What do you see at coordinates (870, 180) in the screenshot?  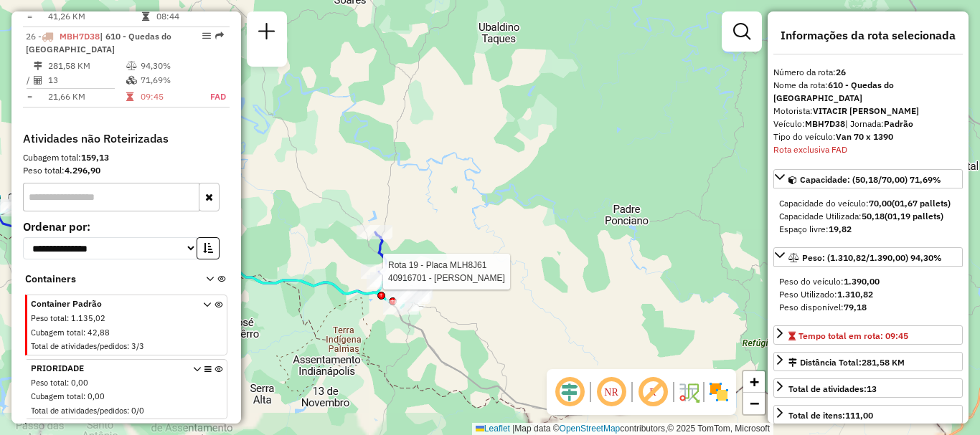 I see `span: Capacidade: (50,18/70,00) 71,69%` at bounding box center [870, 180].